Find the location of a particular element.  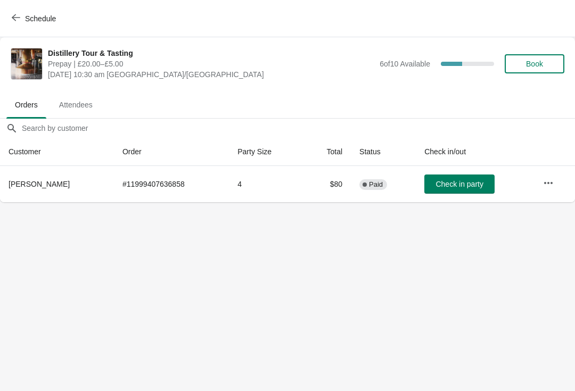

button: Check in party is located at coordinates (460, 184).